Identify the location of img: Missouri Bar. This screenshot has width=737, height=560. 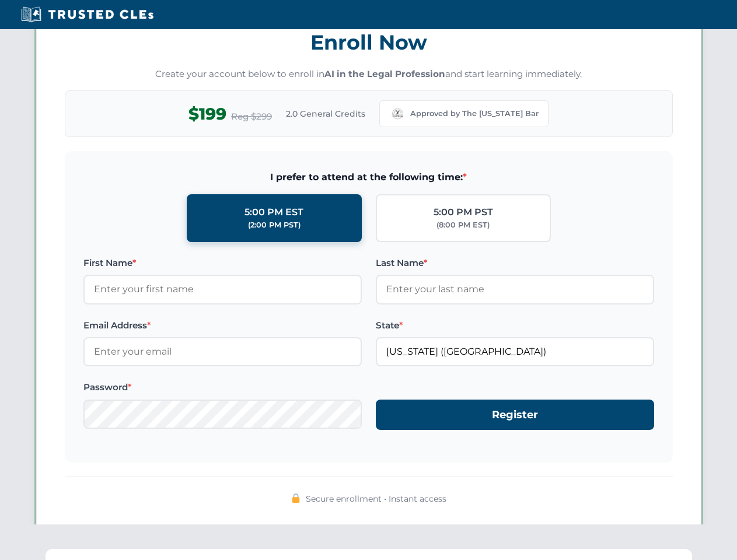
(397, 114).